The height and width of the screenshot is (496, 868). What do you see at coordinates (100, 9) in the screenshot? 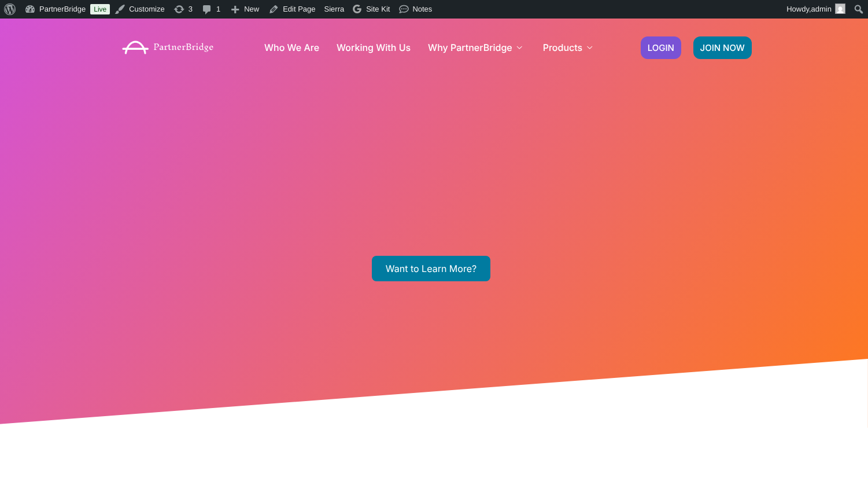
I see `a: Live` at bounding box center [100, 9].